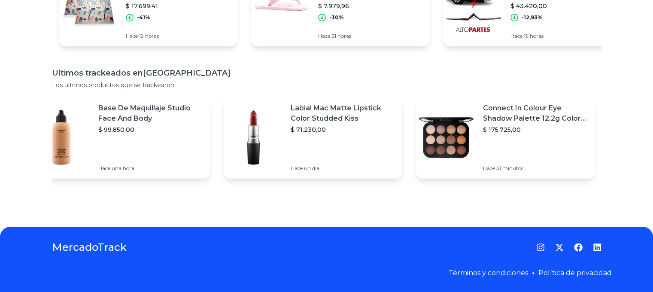 Image resolution: width=653 pixels, height=292 pixels. Describe the element at coordinates (343, 113) in the screenshot. I see `p: Labial Mac Matte Lipstick Color Studded Kiss` at that location.